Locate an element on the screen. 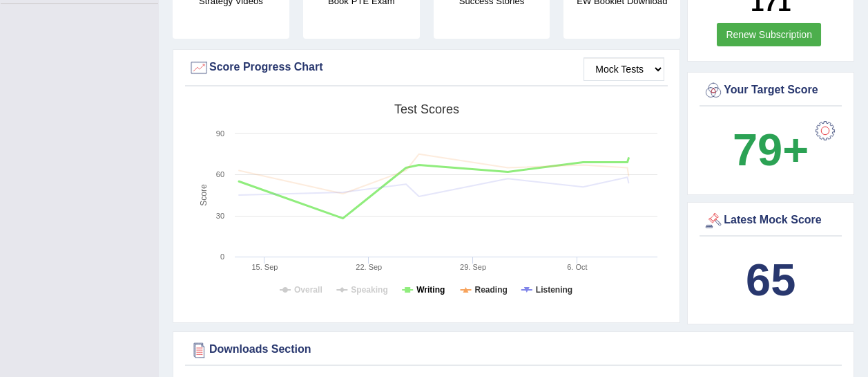  tspan: Overall is located at coordinates (308, 290).